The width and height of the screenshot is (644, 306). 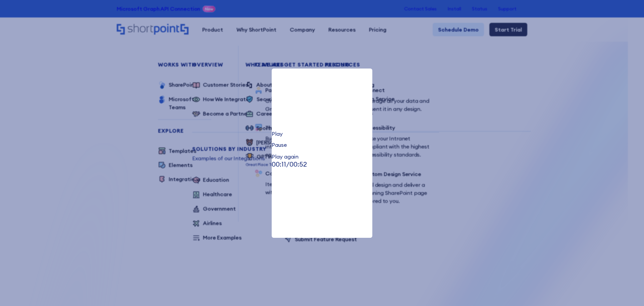 What do you see at coordinates (322, 145) in the screenshot?
I see `div: Pause` at bounding box center [322, 145].